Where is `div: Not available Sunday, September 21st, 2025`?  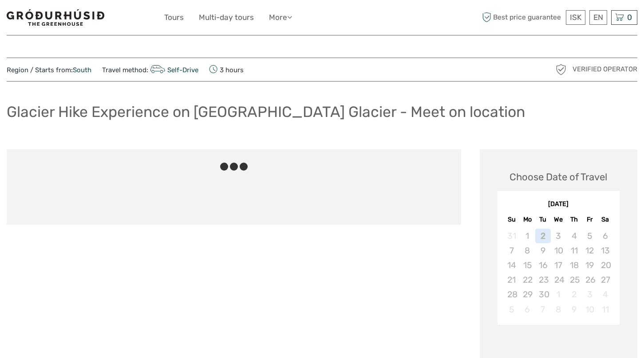 div: Not available Sunday, September 21st, 2025 is located at coordinates (511, 280).